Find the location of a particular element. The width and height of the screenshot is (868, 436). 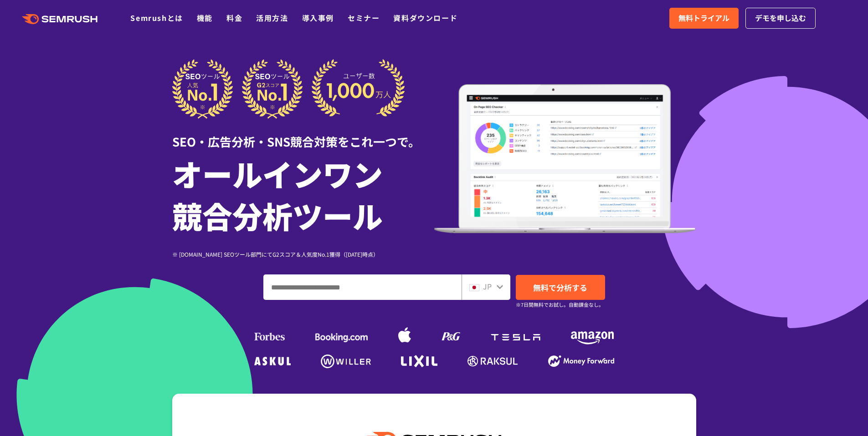

a: Semrushとは is located at coordinates (156, 18).